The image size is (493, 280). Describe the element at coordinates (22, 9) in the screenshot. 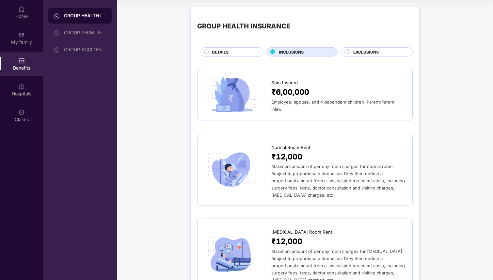

I see `img: svg+xml;base64,PHN2ZyBpZD0iSG9tZSIgeG1sbnM9Imh0dHA6Ly93d3cudzMub3JnLzIwMDAvc3ZnIiB3aWR0aD0iMjAiIG...` at that location.